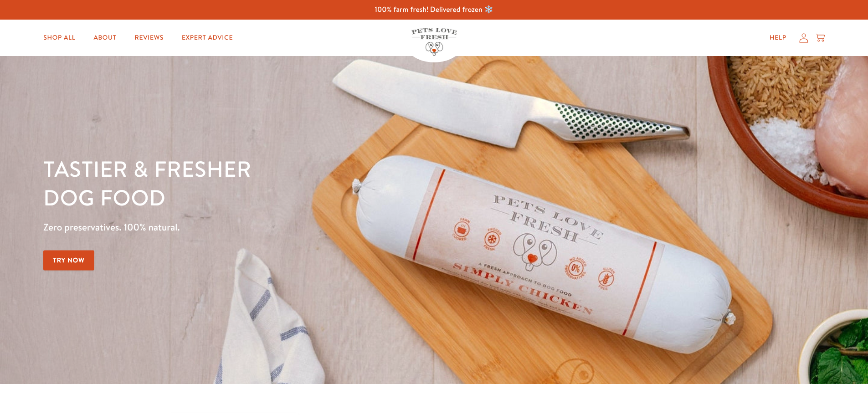  Describe the element at coordinates (105, 37) in the screenshot. I see `a: About` at that location.